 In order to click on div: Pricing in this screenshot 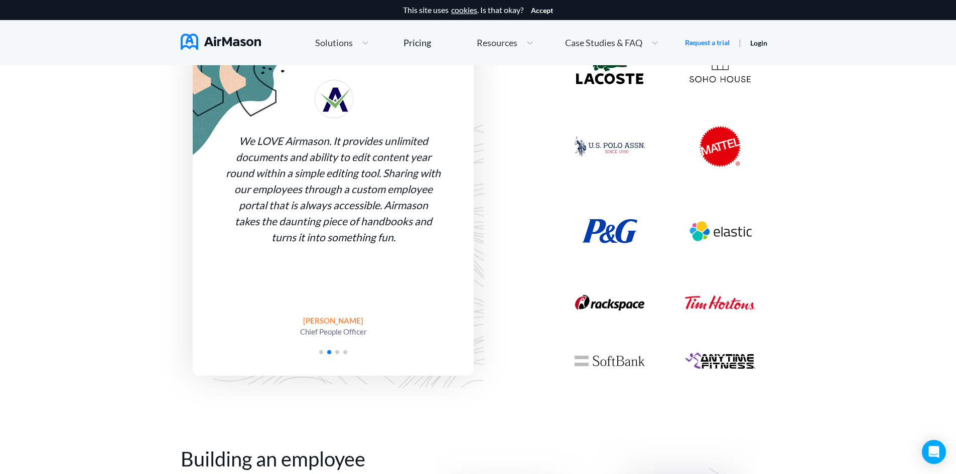, I will do `click(417, 43)`.